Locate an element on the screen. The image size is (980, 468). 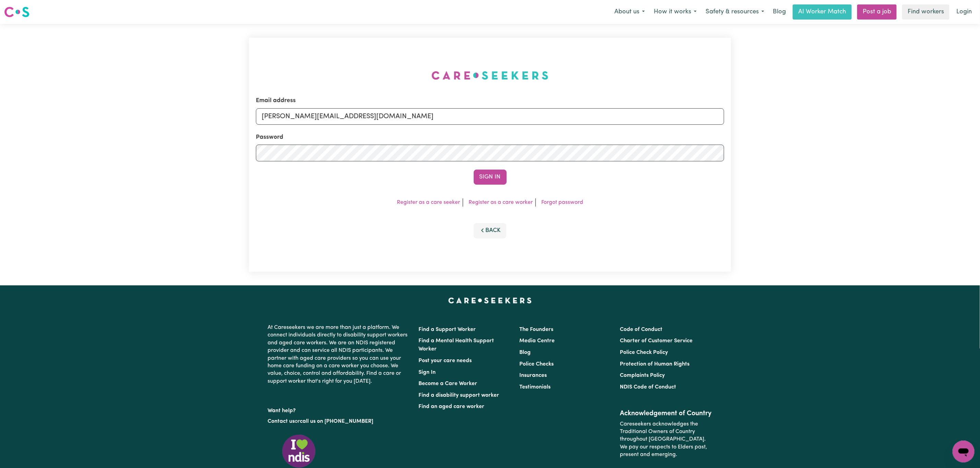
a: Police Check Policy is located at coordinates (644, 353).